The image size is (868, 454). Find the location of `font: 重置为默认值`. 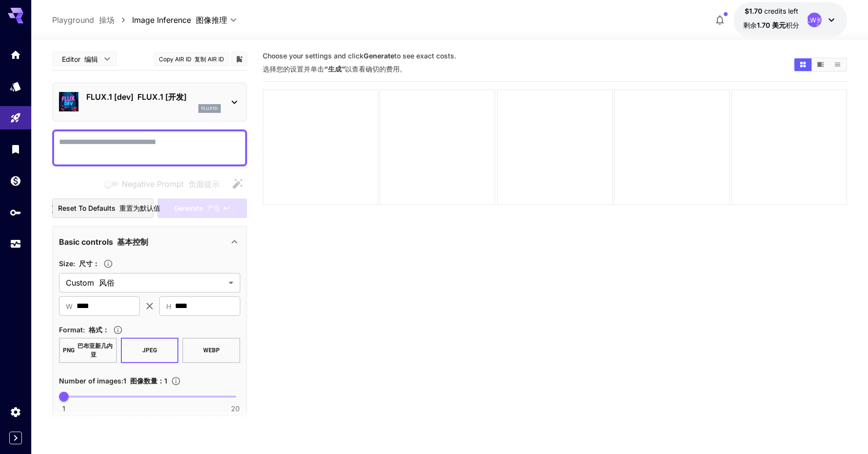

font: 重置为默认值 is located at coordinates (140, 208).